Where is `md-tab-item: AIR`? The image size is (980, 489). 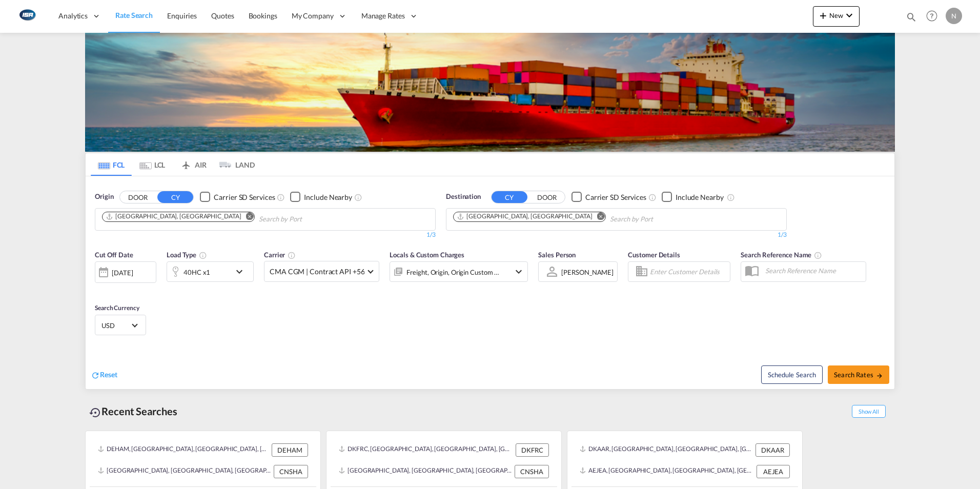 md-tab-item: AIR is located at coordinates (193, 165).